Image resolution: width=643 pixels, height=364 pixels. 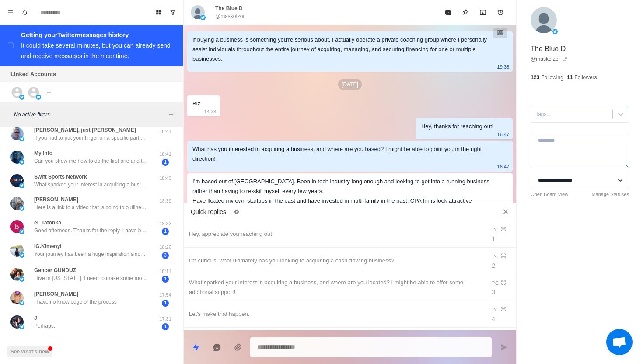 I want to click on a: Manage Statuses, so click(x=610, y=194).